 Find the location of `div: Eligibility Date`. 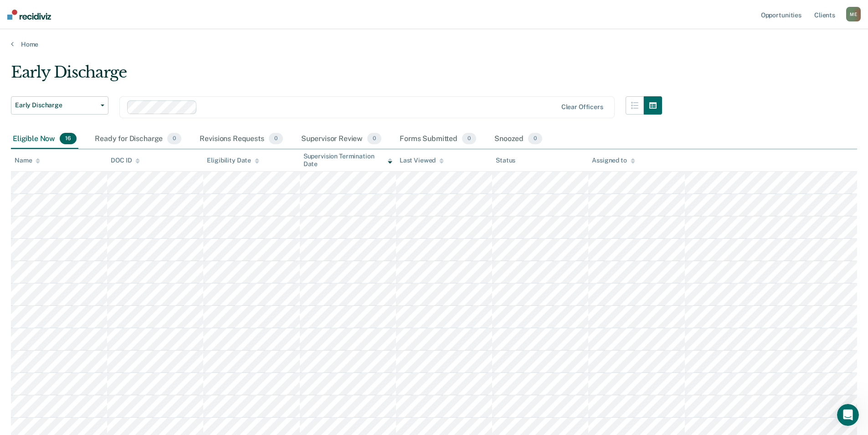

div: Eligibility Date is located at coordinates (233, 160).